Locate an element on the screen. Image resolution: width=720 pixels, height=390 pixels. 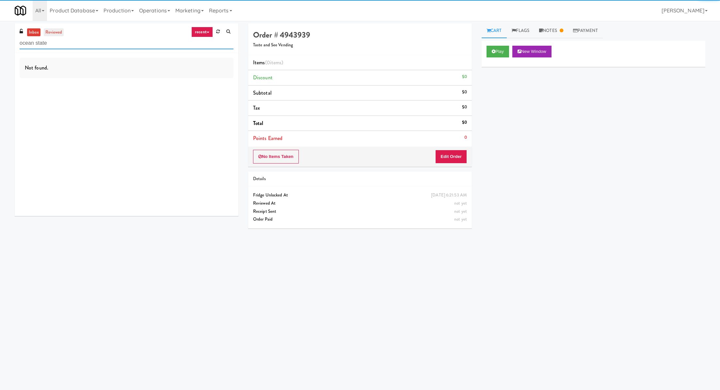
h5: Taste and See Vending is located at coordinates (360, 45).